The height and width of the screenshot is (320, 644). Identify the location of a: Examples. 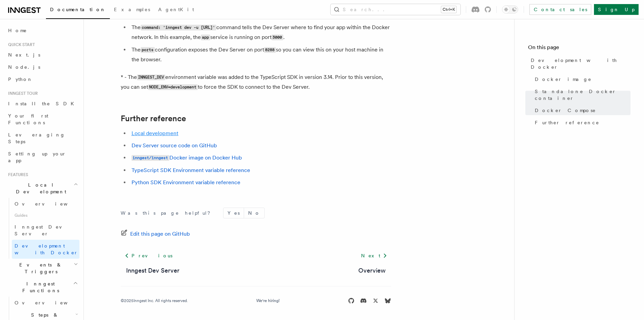
(132, 10).